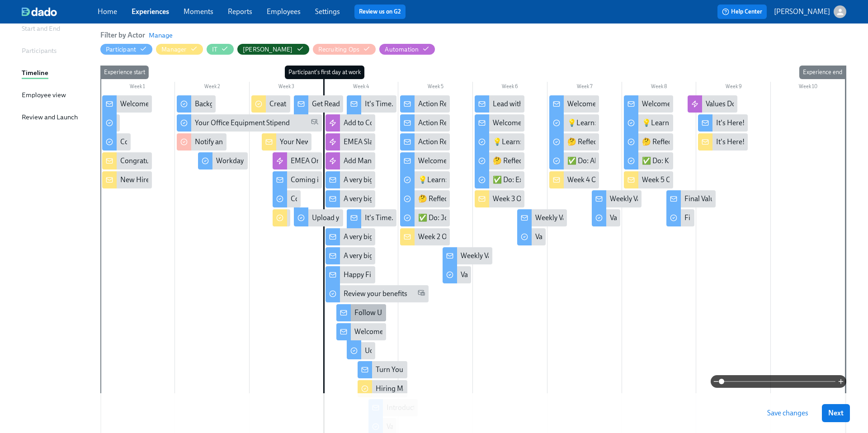  What do you see at coordinates (392, 161) in the screenshot?
I see `div: Add Managers to Slack Channel` at bounding box center [392, 161].